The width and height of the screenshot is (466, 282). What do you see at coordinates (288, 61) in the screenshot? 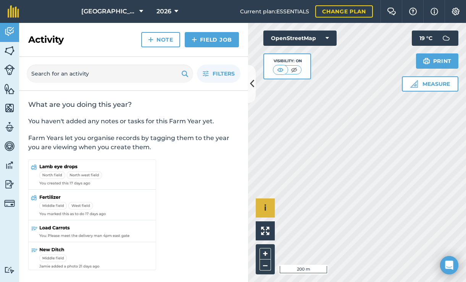
I see `div: Visibility: On` at bounding box center [288, 61].